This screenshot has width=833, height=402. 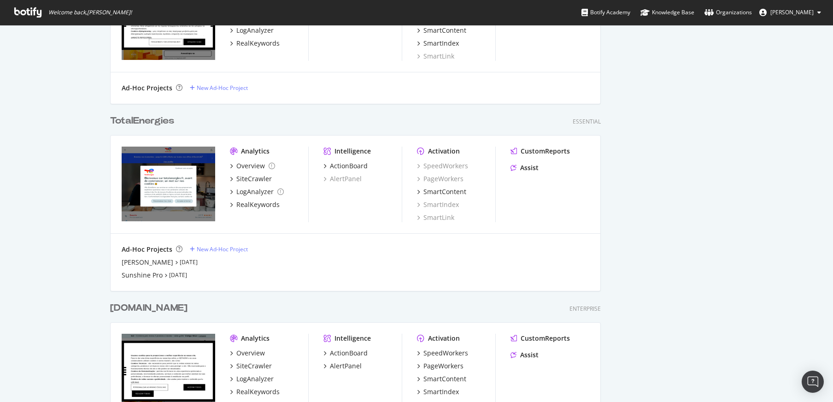 I want to click on div: Open Intercom Messenger, so click(x=813, y=381).